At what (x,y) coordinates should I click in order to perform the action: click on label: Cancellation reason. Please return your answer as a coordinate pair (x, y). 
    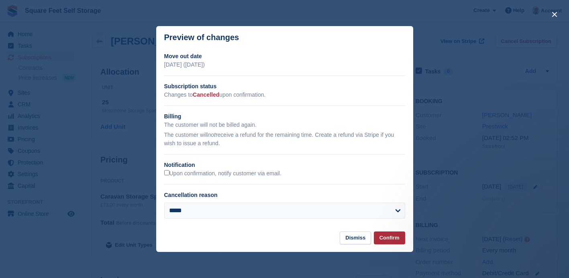
    Looking at the image, I should click on (191, 195).